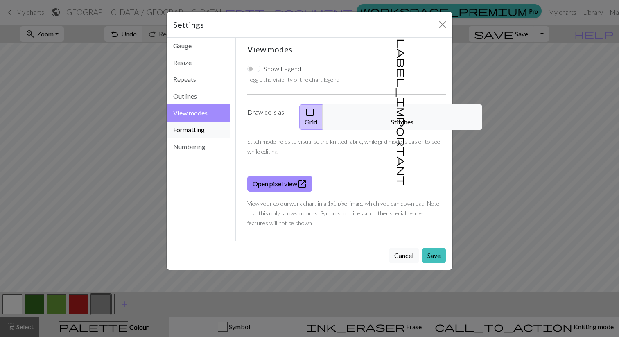  What do you see at coordinates (199, 113) in the screenshot?
I see `button: View modes` at bounding box center [199, 113].